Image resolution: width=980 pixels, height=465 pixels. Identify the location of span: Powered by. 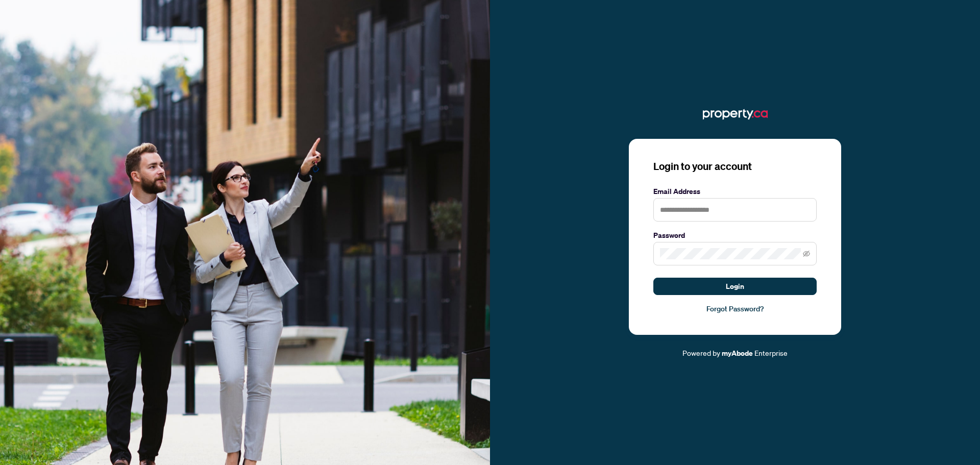
(701, 352).